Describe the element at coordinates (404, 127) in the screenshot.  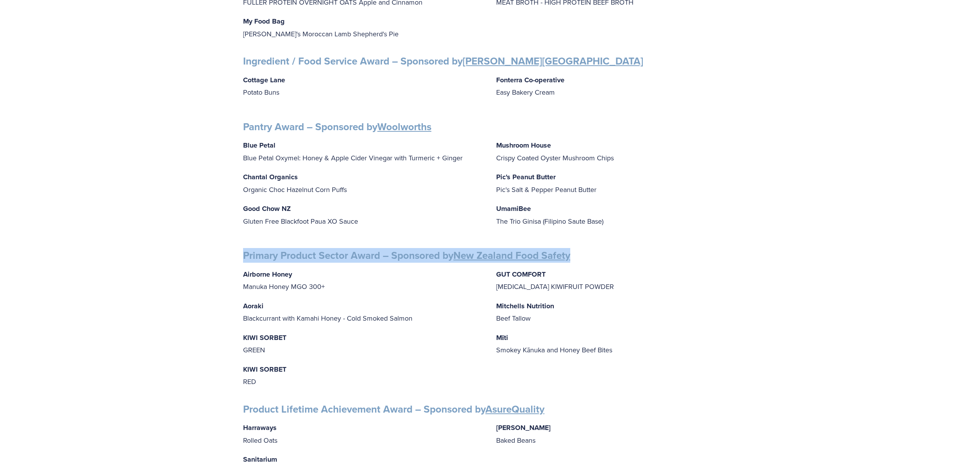
I see `a: Woolworths` at that location.